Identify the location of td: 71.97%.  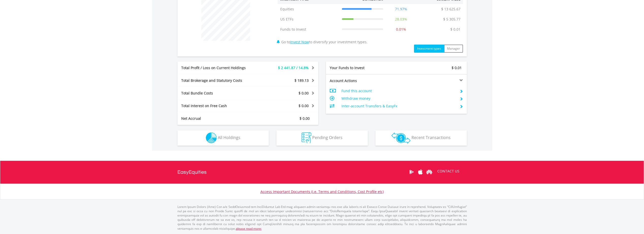
(401, 9).